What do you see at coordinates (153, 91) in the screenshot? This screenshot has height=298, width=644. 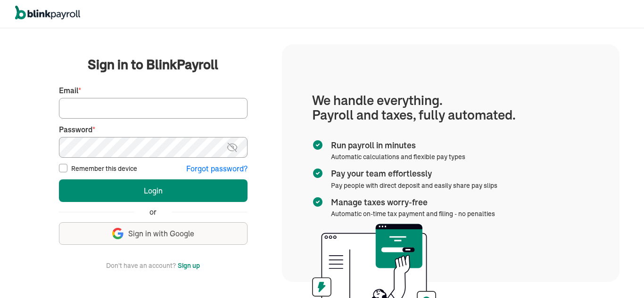 I see `label: Email` at bounding box center [153, 91].